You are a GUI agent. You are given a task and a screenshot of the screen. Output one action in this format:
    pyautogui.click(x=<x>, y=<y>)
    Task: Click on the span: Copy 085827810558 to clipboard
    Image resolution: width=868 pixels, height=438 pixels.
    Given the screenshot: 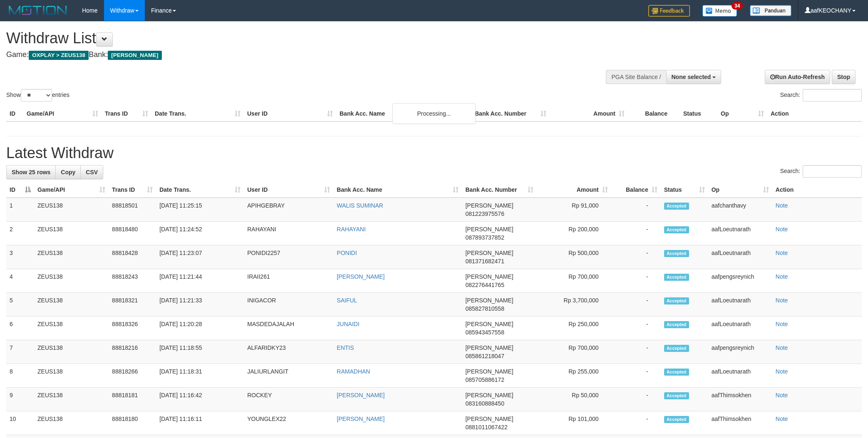 What is the action you would take?
    pyautogui.click(x=484, y=309)
    